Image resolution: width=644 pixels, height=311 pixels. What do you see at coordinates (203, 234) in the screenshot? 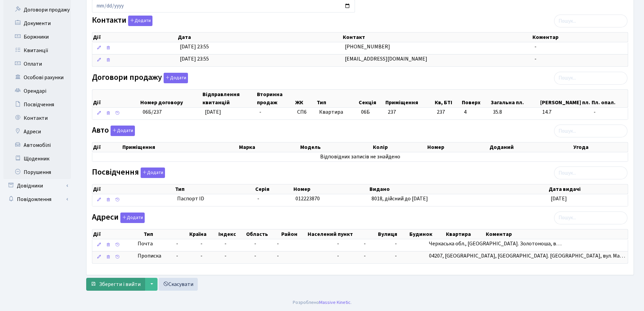
I see `th: Країна` at bounding box center [203, 234].